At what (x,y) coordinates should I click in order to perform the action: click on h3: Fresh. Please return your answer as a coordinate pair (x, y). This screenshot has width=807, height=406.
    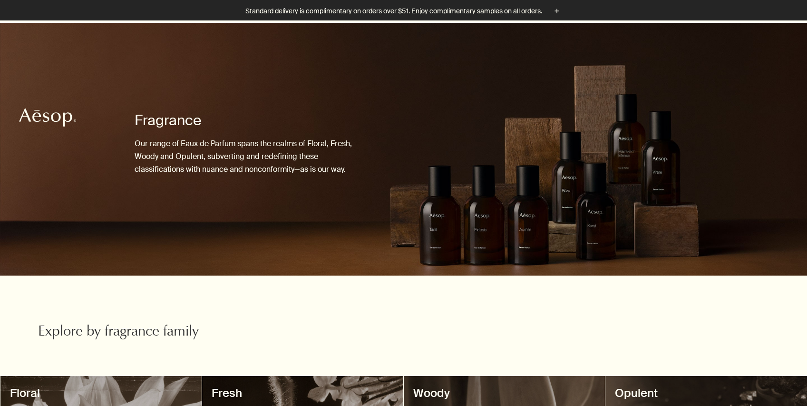
    Looking at the image, I should click on (302, 393).